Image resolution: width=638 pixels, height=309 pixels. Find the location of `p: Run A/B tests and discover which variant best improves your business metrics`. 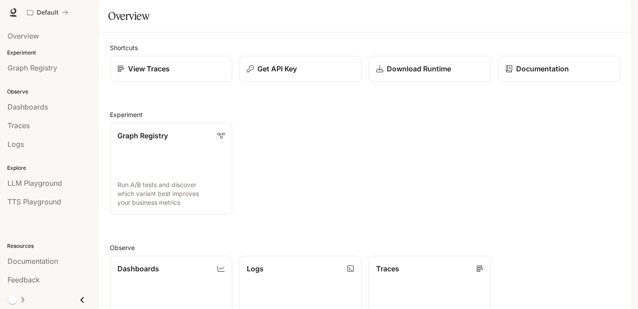

p: Run A/B tests and discover which variant best improves your business metrics is located at coordinates (171, 194).